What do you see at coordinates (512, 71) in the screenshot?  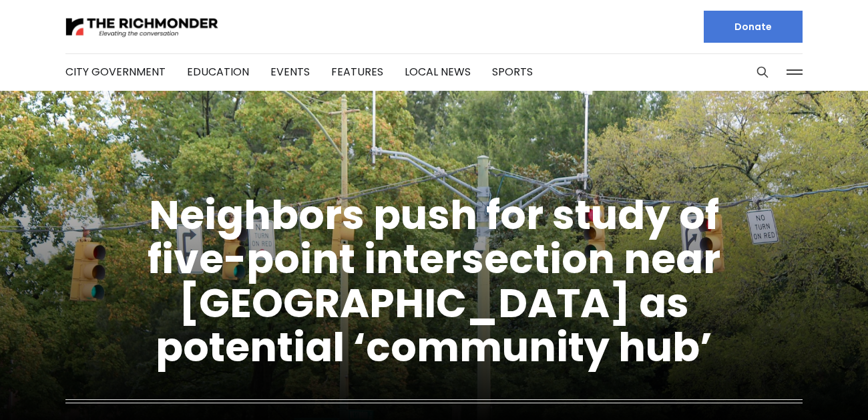 I see `a: Sports` at bounding box center [512, 71].